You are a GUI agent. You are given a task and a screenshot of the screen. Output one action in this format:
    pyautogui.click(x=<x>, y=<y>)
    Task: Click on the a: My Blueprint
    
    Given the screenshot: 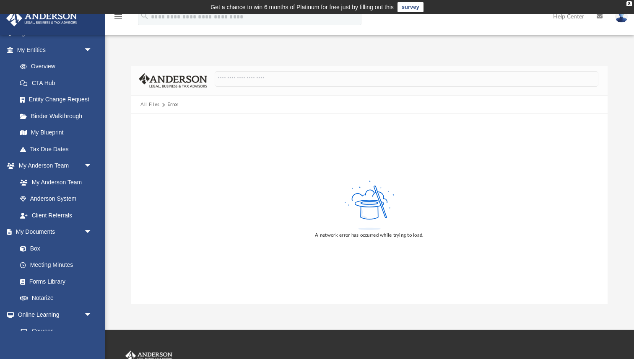 What is the action you would take?
    pyautogui.click(x=56, y=133)
    